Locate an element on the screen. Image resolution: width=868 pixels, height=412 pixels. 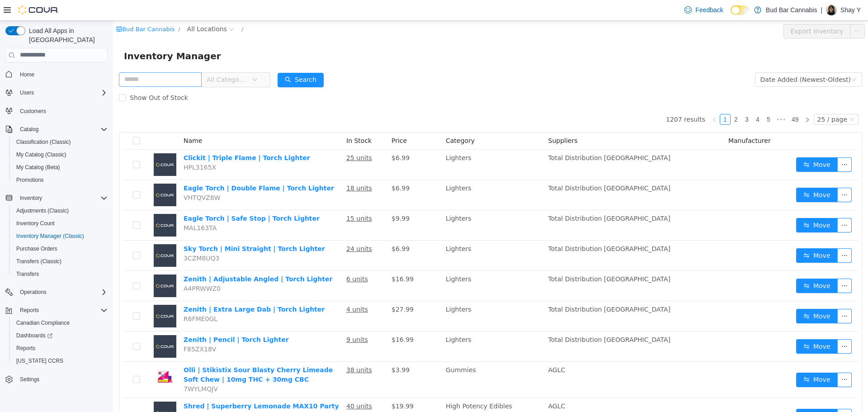
a: 5 is located at coordinates (655, 98).